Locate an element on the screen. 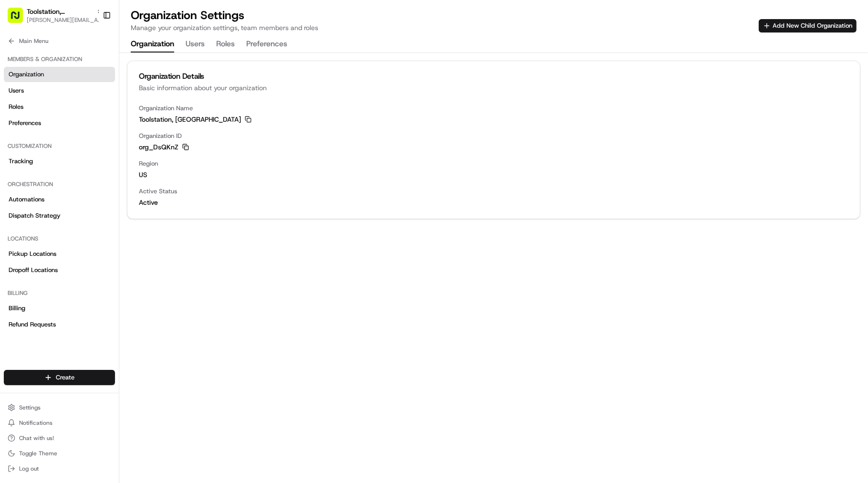 This screenshot has width=868, height=483. span: Pickup Locations is located at coordinates (33, 254).